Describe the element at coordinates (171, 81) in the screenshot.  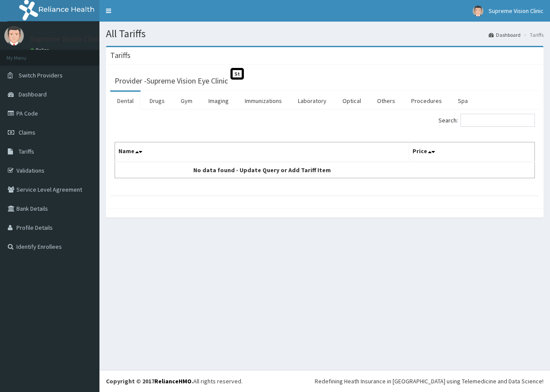
I see `h3: Provider - Supreme Vision Eye Clinic` at that location.